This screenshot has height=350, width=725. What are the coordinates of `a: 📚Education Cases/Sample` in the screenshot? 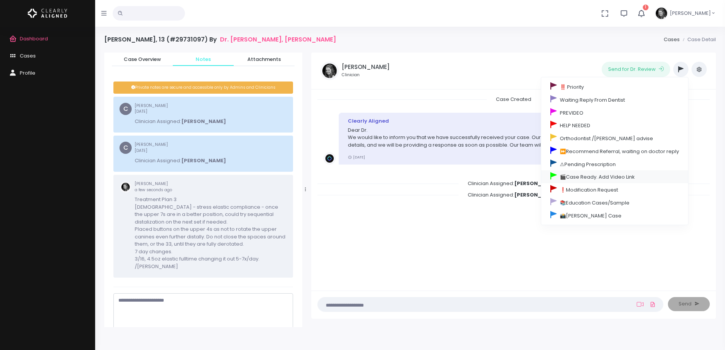 It's located at (614, 202).